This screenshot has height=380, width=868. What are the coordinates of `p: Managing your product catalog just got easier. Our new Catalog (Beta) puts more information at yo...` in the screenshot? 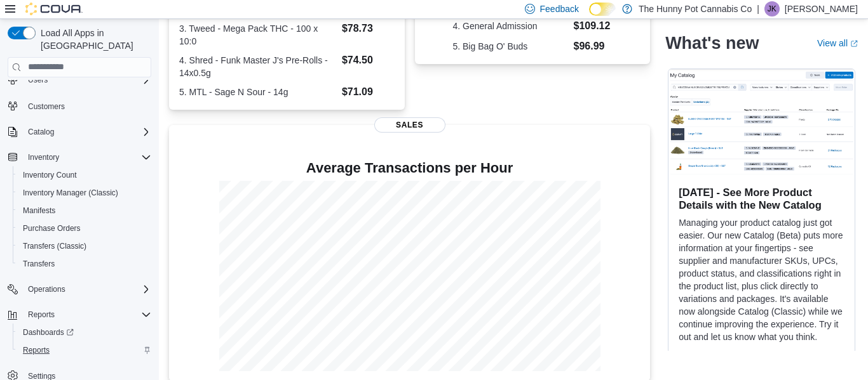 It's located at (761, 280).